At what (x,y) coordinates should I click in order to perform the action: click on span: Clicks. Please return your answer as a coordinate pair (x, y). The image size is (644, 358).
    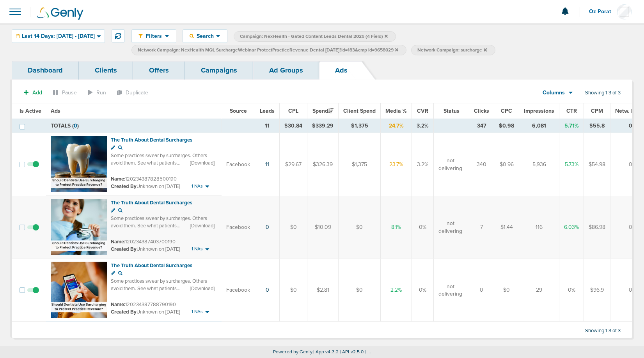
    Looking at the image, I should click on (481, 111).